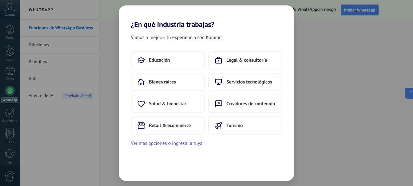 This screenshot has height=186, width=413. What do you see at coordinates (245, 60) in the screenshot?
I see `button: Legal & consultoría` at bounding box center [245, 60].